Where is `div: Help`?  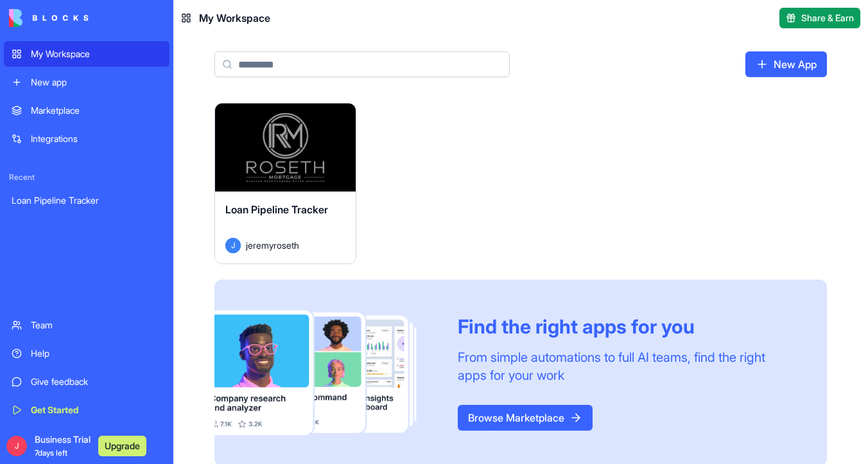 div: Help is located at coordinates (97, 353).